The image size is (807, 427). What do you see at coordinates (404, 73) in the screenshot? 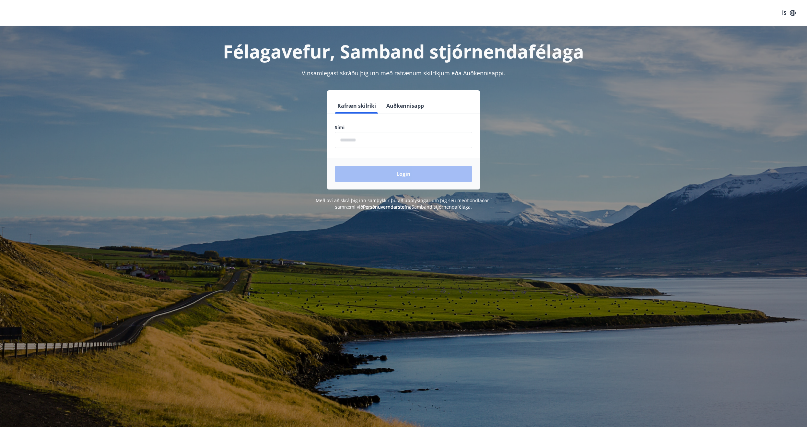
I see `span: Vinsamlegast skráðu þig inn með rafrænum skilríkjum eða Auðkennisappi.` at bounding box center [404, 73].